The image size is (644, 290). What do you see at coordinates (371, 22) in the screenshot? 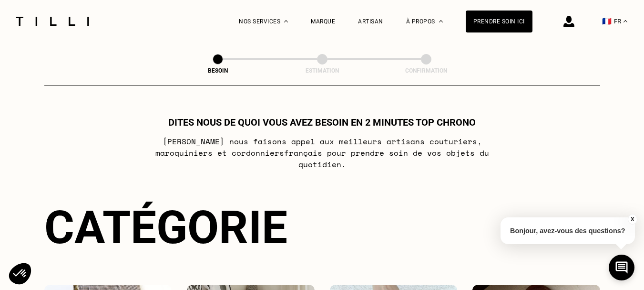
I see `a: Artisan` at bounding box center [371, 22].